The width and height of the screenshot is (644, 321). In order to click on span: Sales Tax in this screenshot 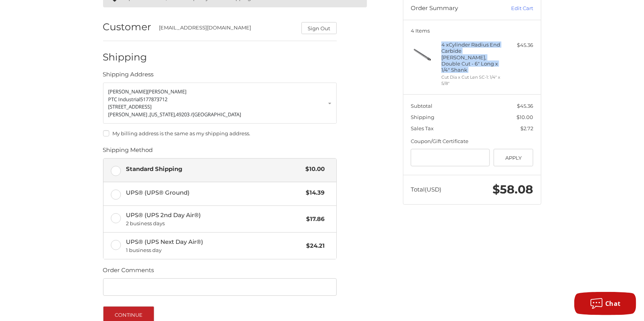, I will do `click(422, 128)`.